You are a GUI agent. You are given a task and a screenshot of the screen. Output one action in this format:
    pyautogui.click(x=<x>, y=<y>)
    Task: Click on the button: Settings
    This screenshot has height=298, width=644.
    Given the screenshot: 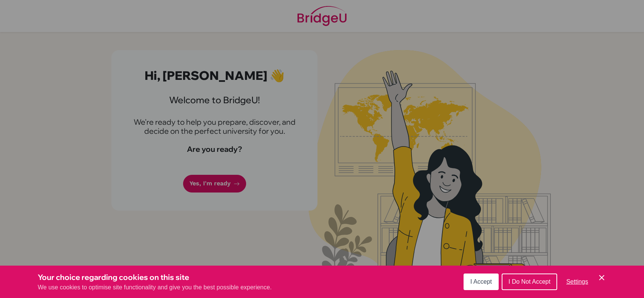 What is the action you would take?
    pyautogui.click(x=577, y=282)
    